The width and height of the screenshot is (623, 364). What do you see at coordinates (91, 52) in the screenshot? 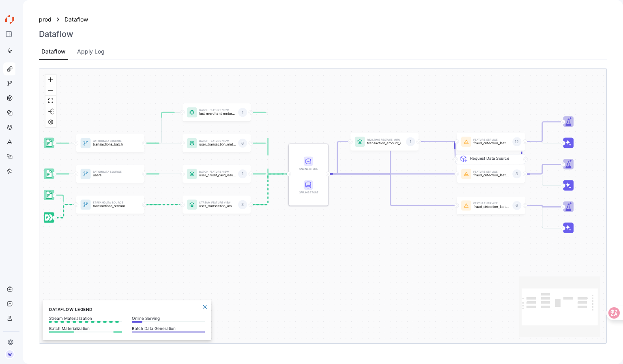
I see `div: Apply Log` at bounding box center [91, 52].